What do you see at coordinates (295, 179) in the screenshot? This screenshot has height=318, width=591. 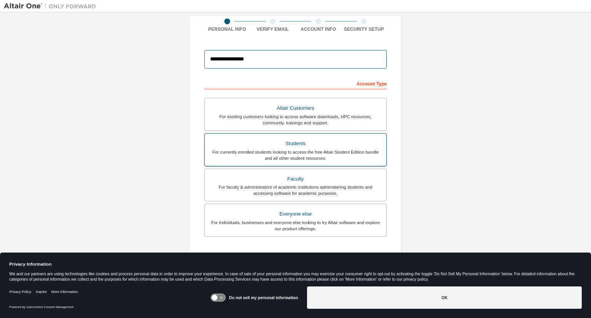 I see `div: Faculty` at bounding box center [295, 179].